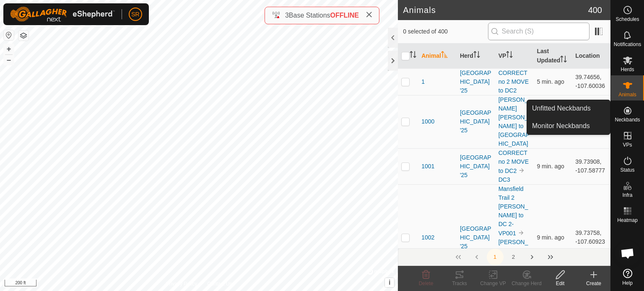 The height and width of the screenshot is (291, 644). Describe the element at coordinates (627, 283) in the screenshot. I see `span: Help` at that location.